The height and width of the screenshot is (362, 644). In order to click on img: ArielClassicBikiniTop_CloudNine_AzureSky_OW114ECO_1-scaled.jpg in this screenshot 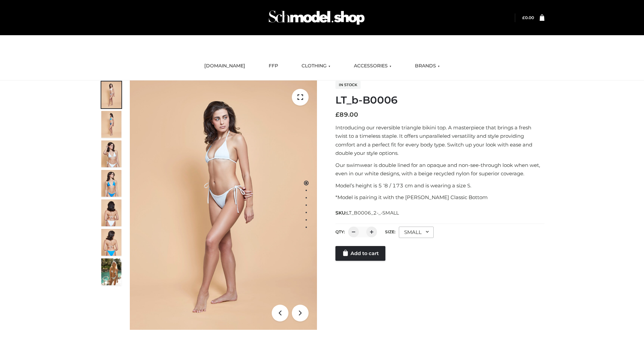, I will do `click(112, 95)`.